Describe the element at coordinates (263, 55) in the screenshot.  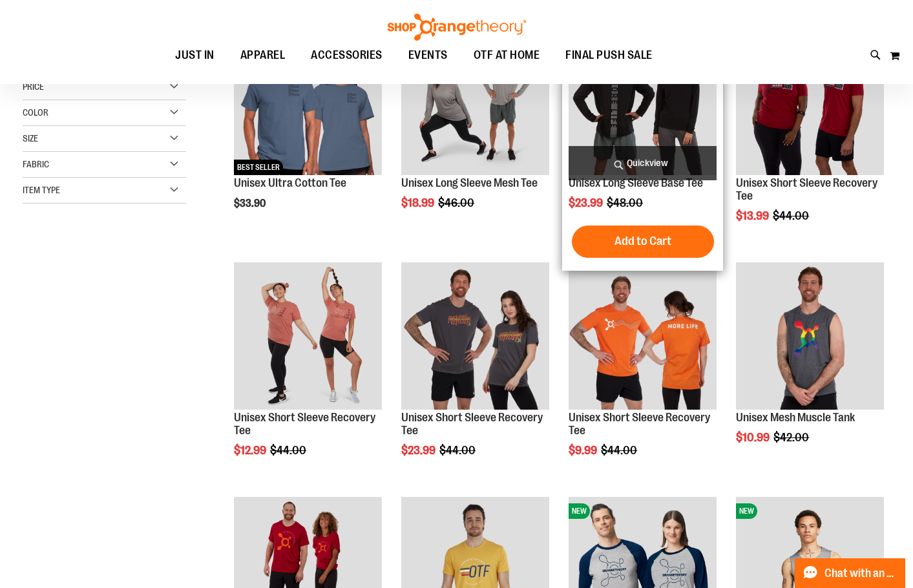
I see `a: APPAREL` at that location.